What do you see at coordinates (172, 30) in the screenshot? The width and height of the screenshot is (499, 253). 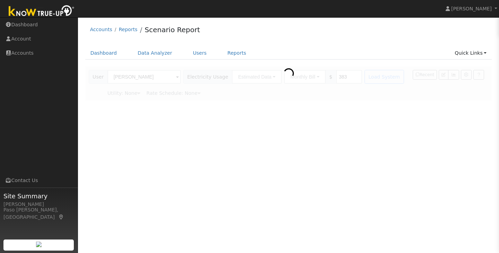 I see `a: Scenario Report` at bounding box center [172, 30].